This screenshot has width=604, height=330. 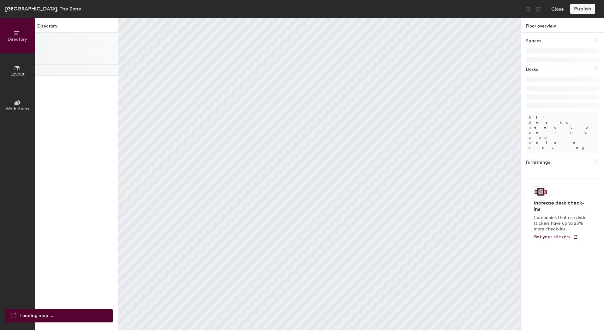 What do you see at coordinates (17, 39) in the screenshot?
I see `span: Directory` at bounding box center [17, 39].